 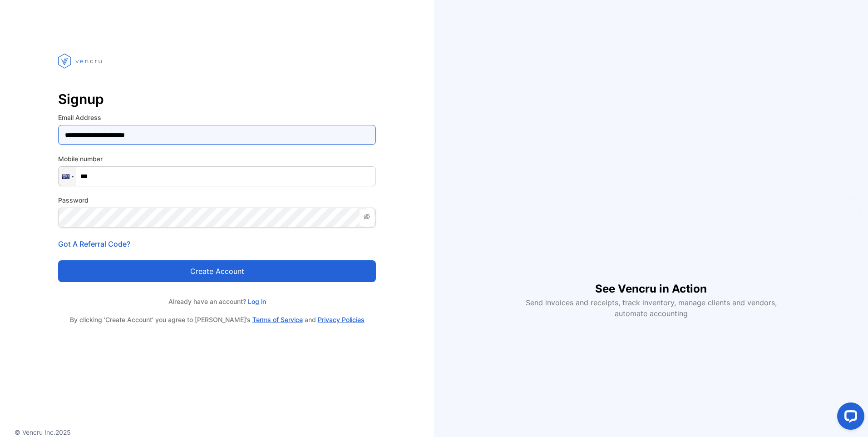 What do you see at coordinates (81, 61) in the screenshot?
I see `img: vencru logo` at bounding box center [81, 61].